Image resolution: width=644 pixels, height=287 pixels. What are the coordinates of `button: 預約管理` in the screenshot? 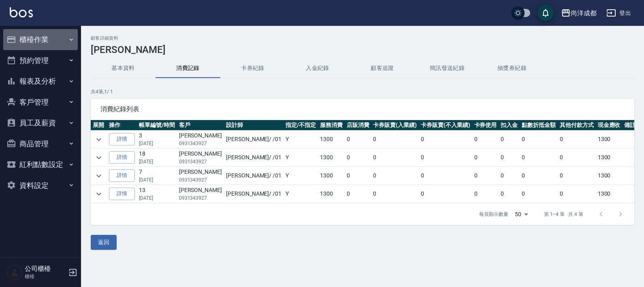 It's located at (41, 61).